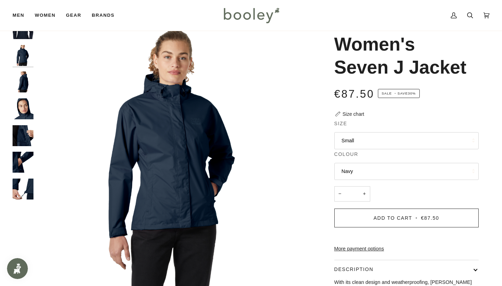 The height and width of the screenshot is (286, 502). What do you see at coordinates (73, 15) in the screenshot?
I see `span: Gear` at bounding box center [73, 15].